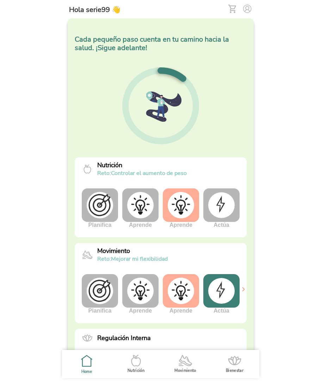 The width and height of the screenshot is (321, 387). What do you see at coordinates (86, 371) in the screenshot?
I see `ion-label: Home` at bounding box center [86, 371].